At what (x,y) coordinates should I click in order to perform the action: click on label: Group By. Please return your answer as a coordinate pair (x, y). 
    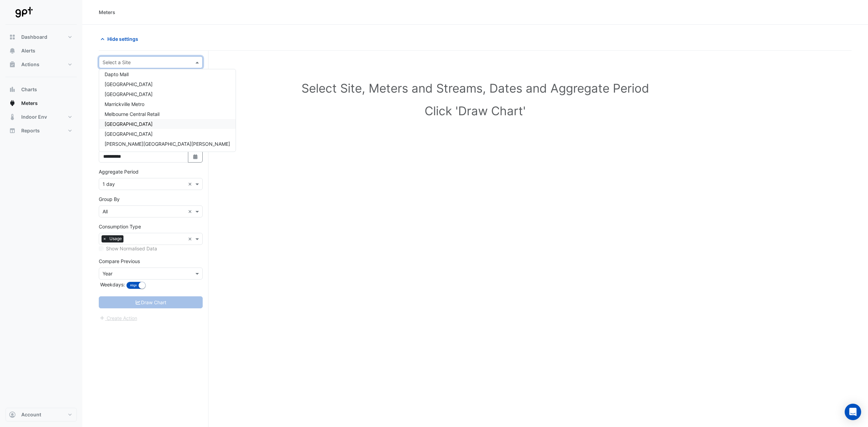
    Looking at the image, I should click on (109, 199).